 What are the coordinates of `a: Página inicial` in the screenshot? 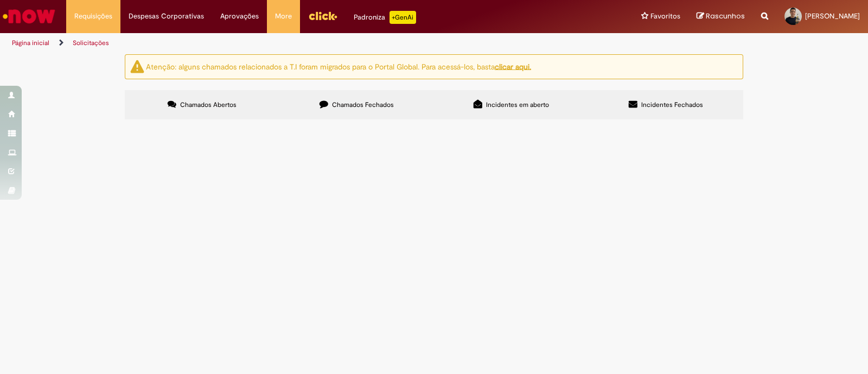 It's located at (30, 43).